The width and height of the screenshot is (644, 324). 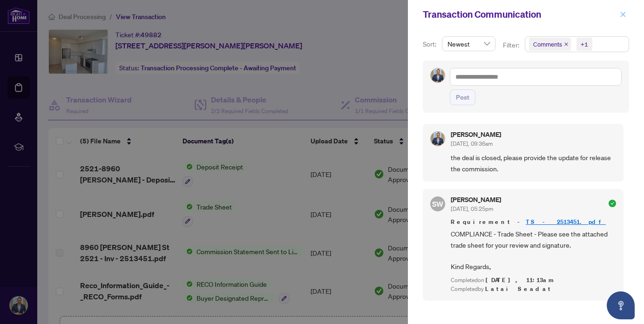 What do you see at coordinates (533, 290) in the screenshot?
I see `div: Completed by` at bounding box center [533, 290].